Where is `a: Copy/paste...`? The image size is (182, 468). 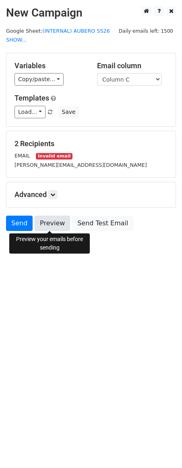
a: Copy/paste... is located at coordinates (39, 79).